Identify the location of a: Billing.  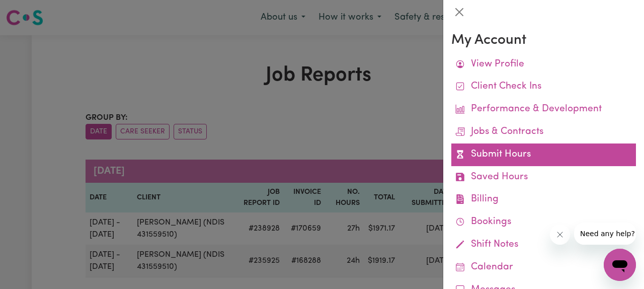
(543, 199).